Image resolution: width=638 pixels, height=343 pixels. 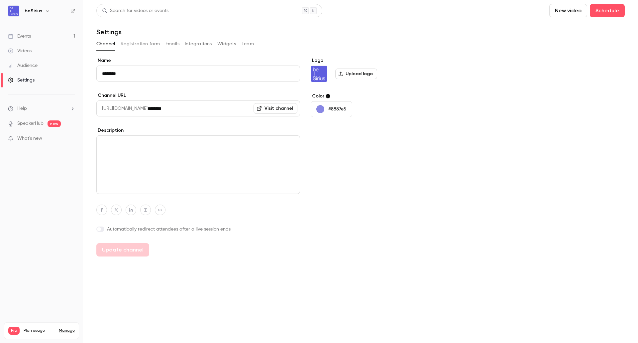 What do you see at coordinates (67, 331) in the screenshot?
I see `a: Manage` at bounding box center [67, 331].